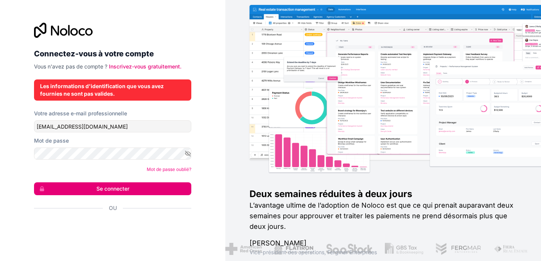 The height and width of the screenshot is (261, 541). Describe the element at coordinates (113, 188) in the screenshot. I see `font: Se connecter` at that location.